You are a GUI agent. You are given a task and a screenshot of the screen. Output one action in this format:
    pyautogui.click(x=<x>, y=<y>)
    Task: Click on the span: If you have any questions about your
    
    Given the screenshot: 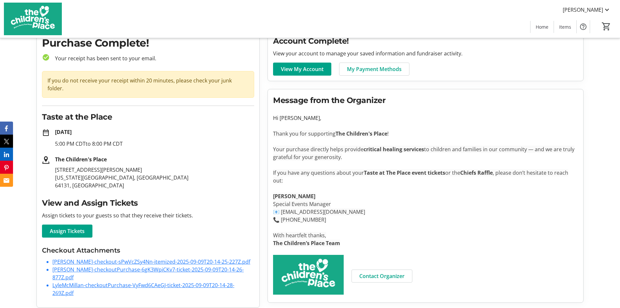 What is the action you would take?
    pyautogui.click(x=318, y=173)
    